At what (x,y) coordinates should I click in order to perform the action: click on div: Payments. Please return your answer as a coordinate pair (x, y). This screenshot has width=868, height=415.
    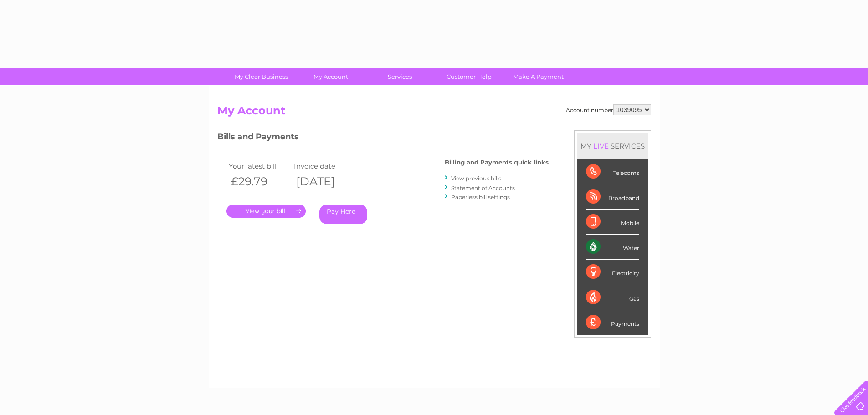
    Looking at the image, I should click on (613, 323).